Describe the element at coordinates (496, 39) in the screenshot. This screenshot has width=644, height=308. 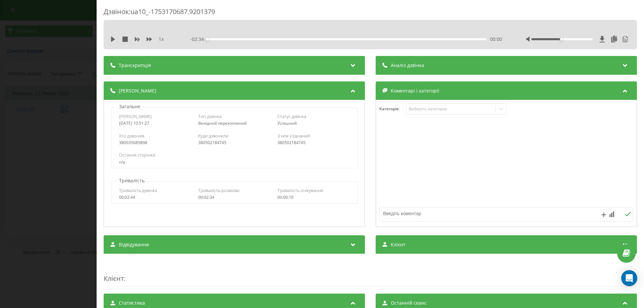
I see `span: 00:00` at that location.